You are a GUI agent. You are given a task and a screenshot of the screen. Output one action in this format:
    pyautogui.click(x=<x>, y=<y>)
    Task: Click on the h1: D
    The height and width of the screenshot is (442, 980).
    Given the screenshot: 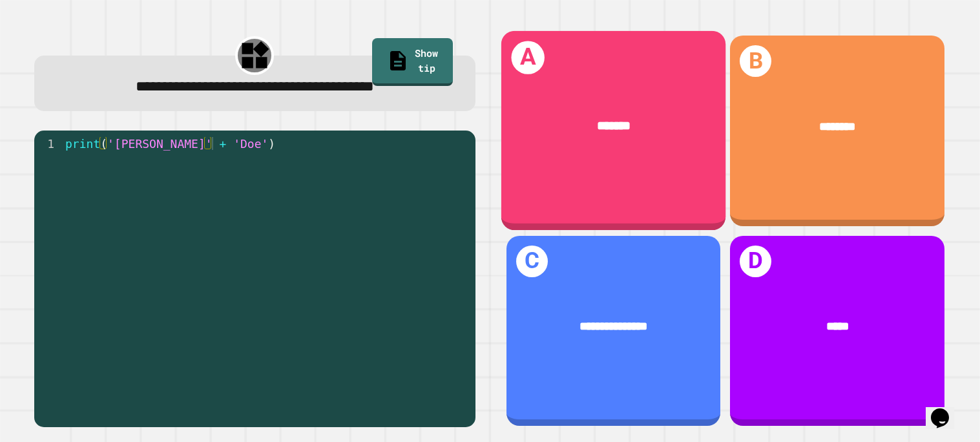 What is the action you would take?
    pyautogui.click(x=755, y=260)
    